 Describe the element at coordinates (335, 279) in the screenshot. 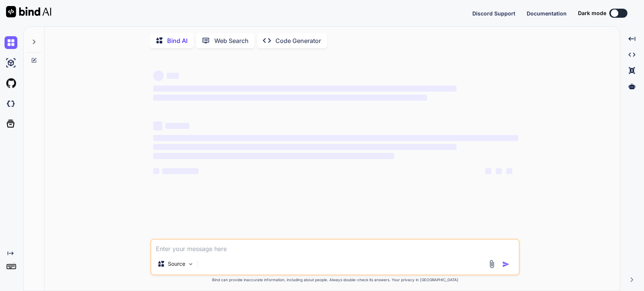

I see `p: Bind can provide inaccurate information, including about people. Always double-check its answers....` at that location.